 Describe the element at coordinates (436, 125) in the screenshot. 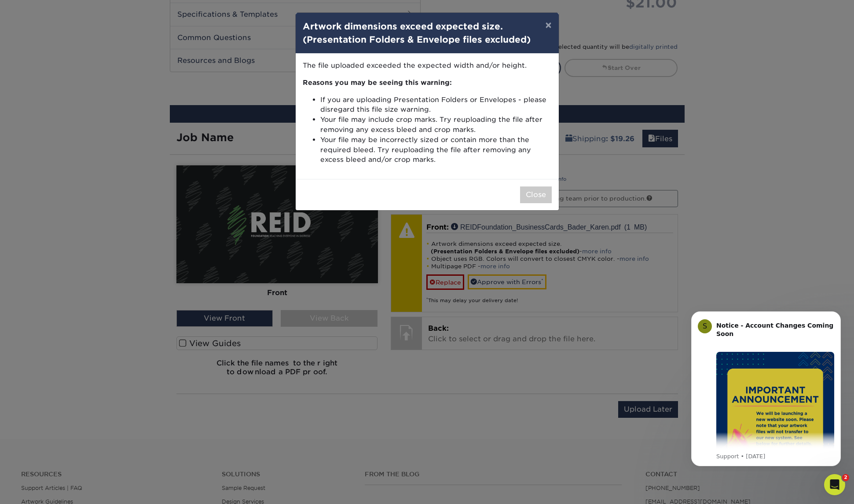

I see `li: Your file may include crop marks. Try reuploading the file after removing any excess bleed and cr...` at that location.